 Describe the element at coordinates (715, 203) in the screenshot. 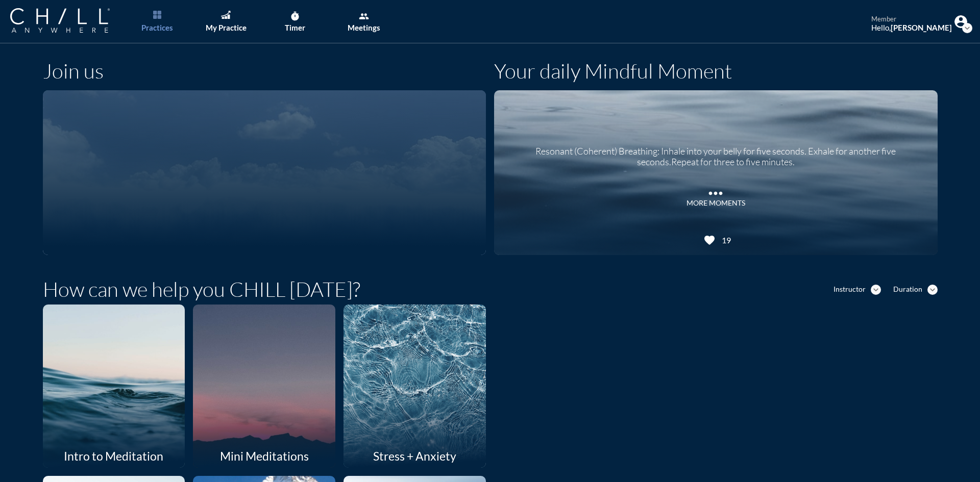

I see `div: MORE MOMENTS` at that location.